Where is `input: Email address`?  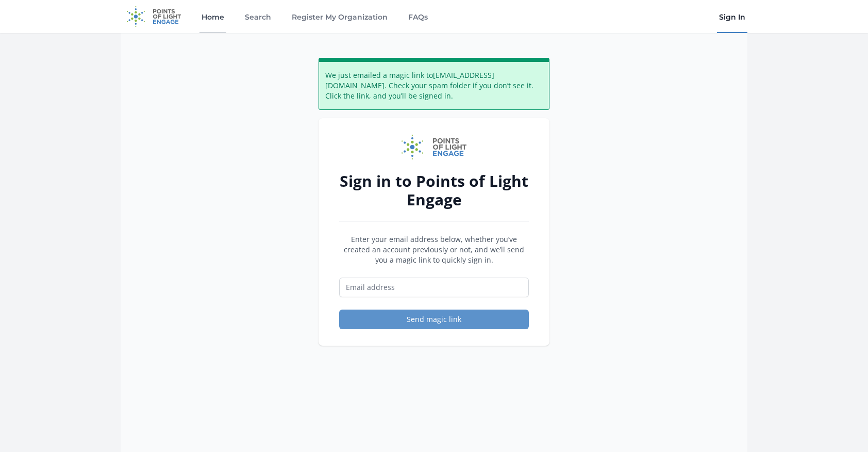 input: Email address is located at coordinates (434, 287).